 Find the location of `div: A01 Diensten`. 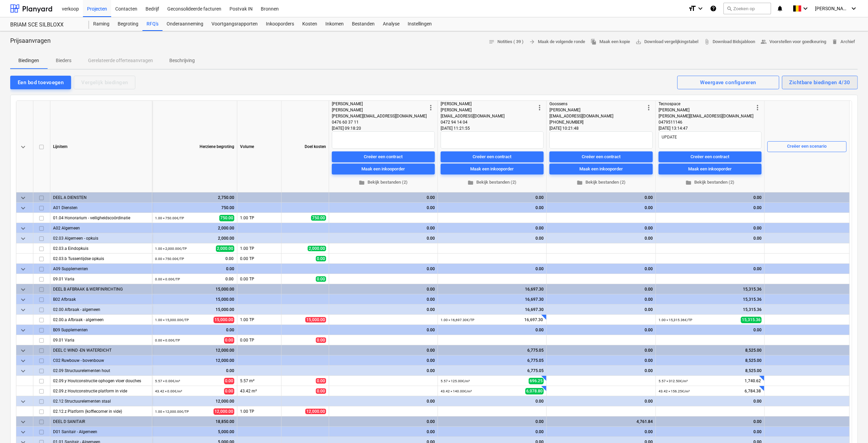

div: A01 Diensten is located at coordinates (101, 207).